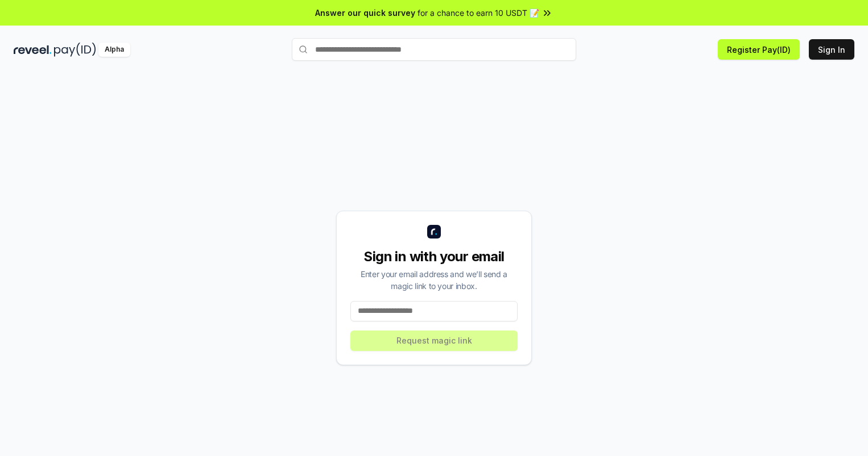 Image resolution: width=868 pixels, height=456 pixels. What do you see at coordinates (434, 232) in the screenshot?
I see `img: logo_small` at bounding box center [434, 232].